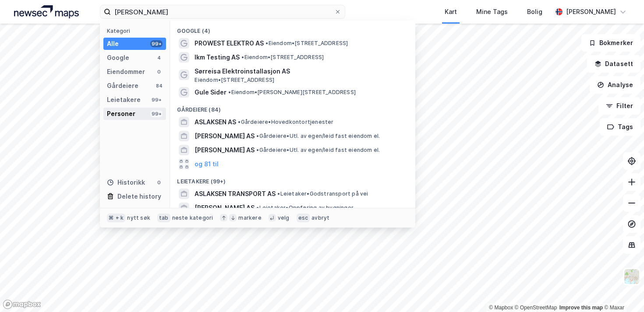  I want to click on div: velg, so click(283, 218).